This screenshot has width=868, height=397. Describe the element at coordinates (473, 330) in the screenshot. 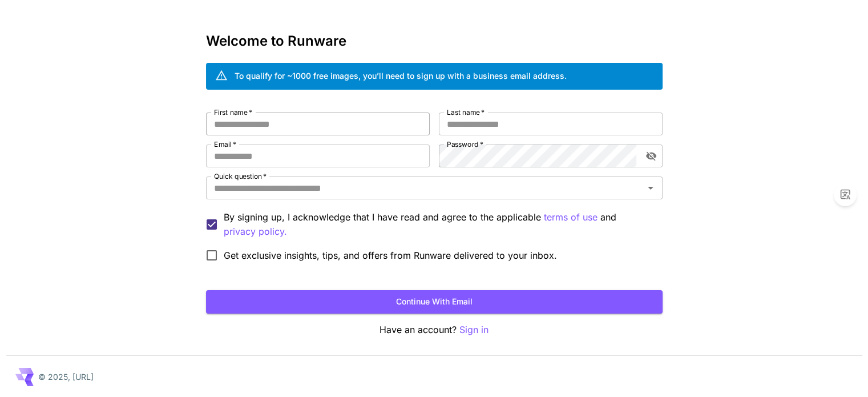

I see `p: Sign in` at that location.